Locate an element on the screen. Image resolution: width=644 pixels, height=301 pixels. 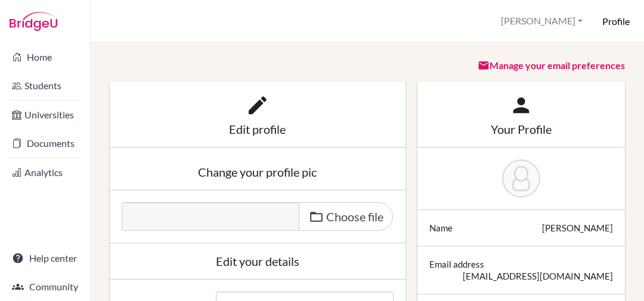
a: Documents is located at coordinates (45, 144).